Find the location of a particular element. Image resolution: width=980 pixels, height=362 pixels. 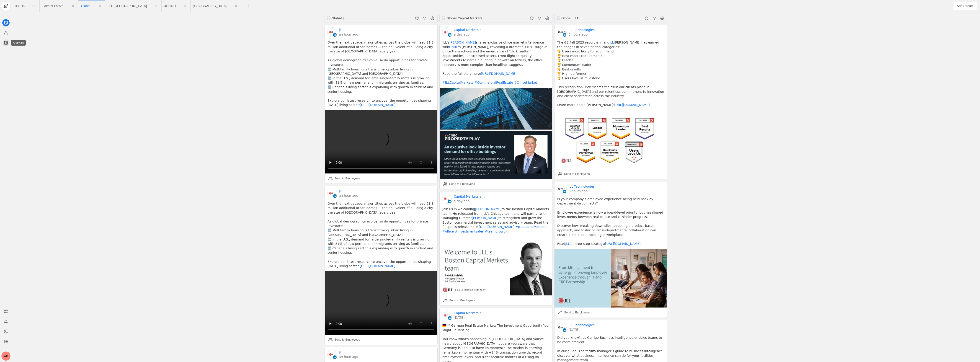

app-icon-button: New Tab is located at coordinates (248, 6).